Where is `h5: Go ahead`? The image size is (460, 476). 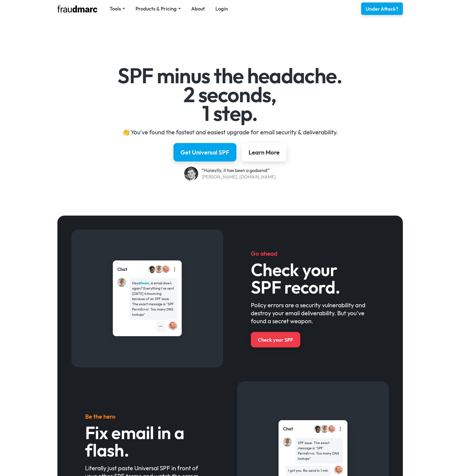
h5: Go ahead is located at coordinates (313, 254).